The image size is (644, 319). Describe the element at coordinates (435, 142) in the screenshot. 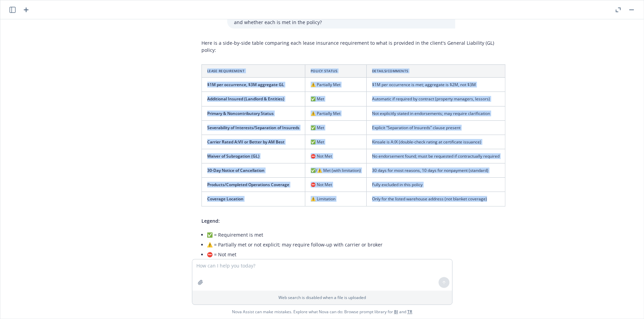

I see `td: Kinsale is A:IX (double-check rating at certificate issuance)` at that location.